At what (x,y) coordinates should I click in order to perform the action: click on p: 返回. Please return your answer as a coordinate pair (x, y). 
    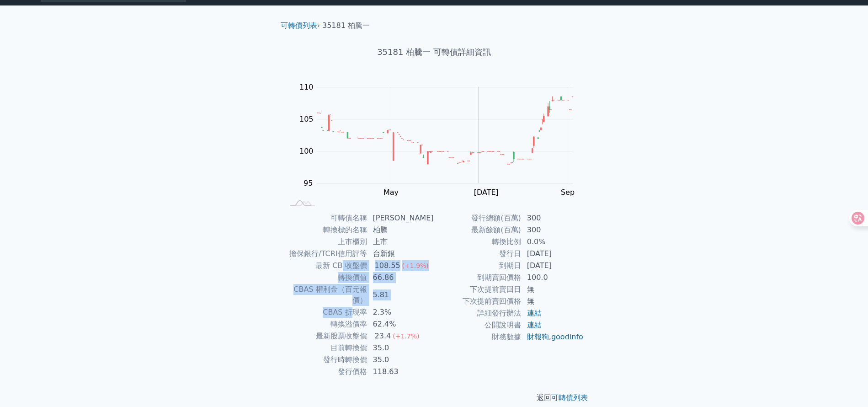
    Looking at the image, I should click on (434, 397).